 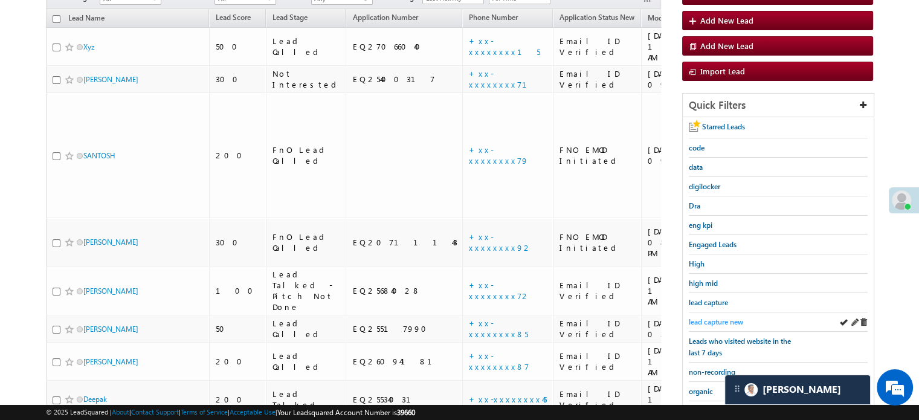 What do you see at coordinates (95, 399) in the screenshot?
I see `a: Deepak` at bounding box center [95, 399].